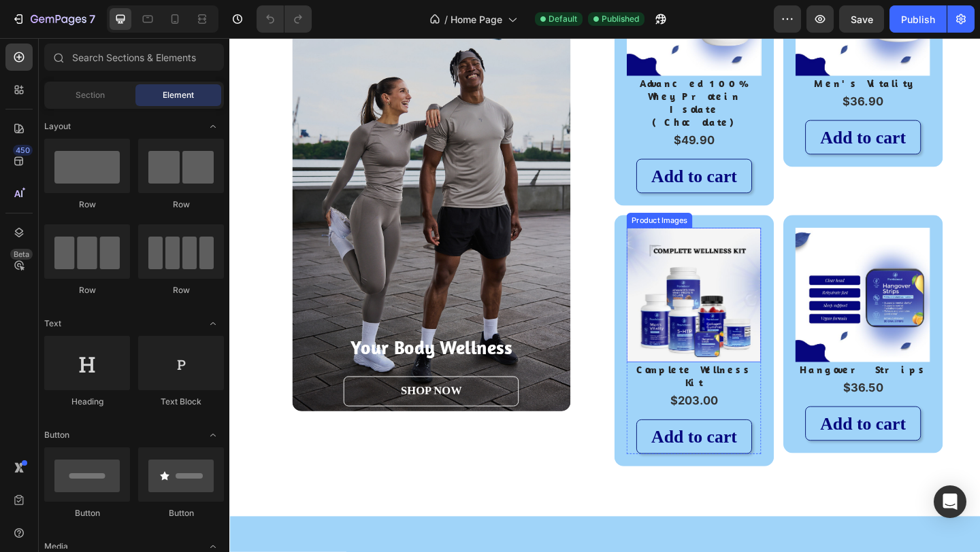  Describe the element at coordinates (219, 384) in the screenshot. I see `a: SHOP NOW` at that location.